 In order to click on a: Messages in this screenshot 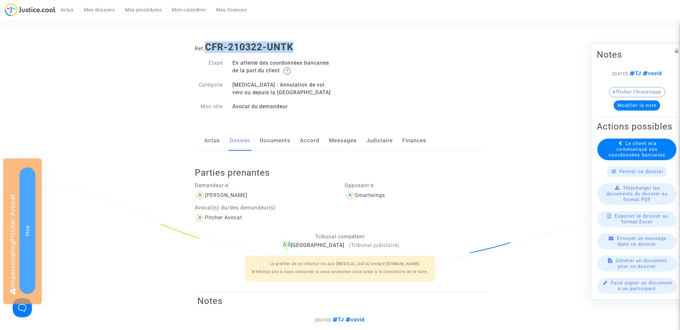, I will do `click(343, 141)`.